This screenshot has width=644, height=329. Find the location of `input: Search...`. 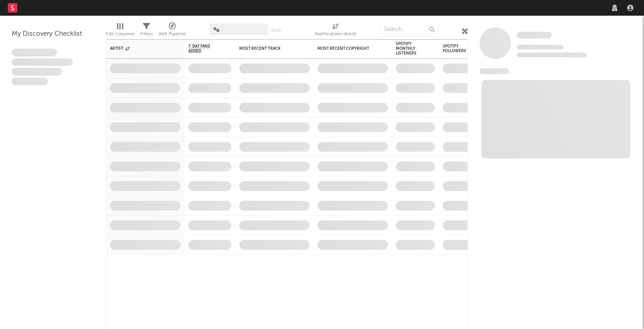

input: Search... is located at coordinates (409, 29).